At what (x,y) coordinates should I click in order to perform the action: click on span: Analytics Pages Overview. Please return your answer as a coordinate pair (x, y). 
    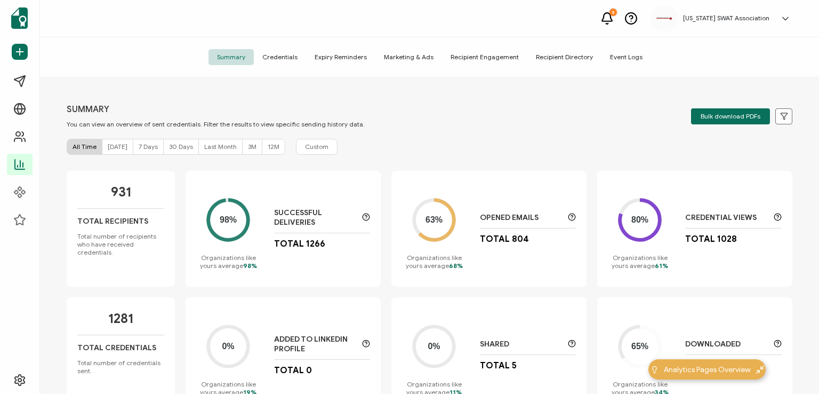
    Looking at the image, I should click on (707, 369).